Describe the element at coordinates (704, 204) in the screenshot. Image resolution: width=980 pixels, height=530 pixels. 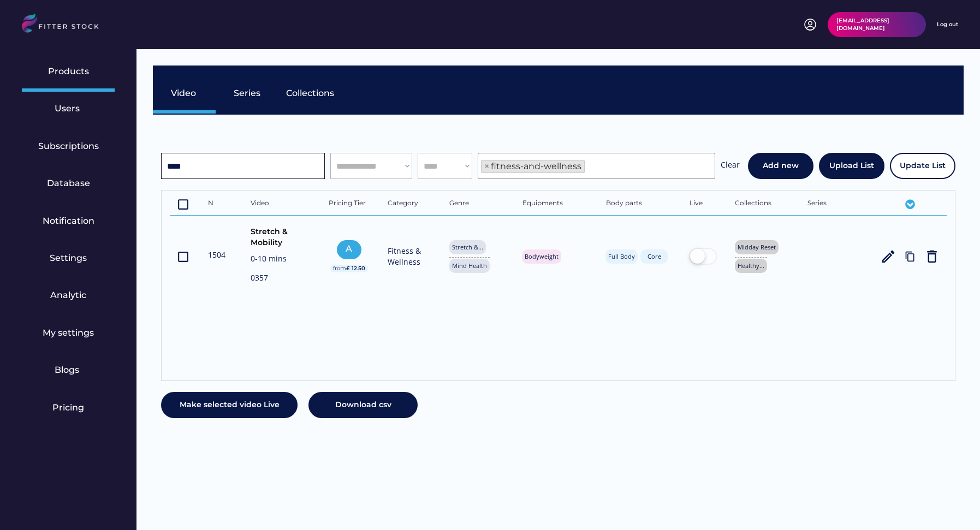
I see `div: Live` at that location.